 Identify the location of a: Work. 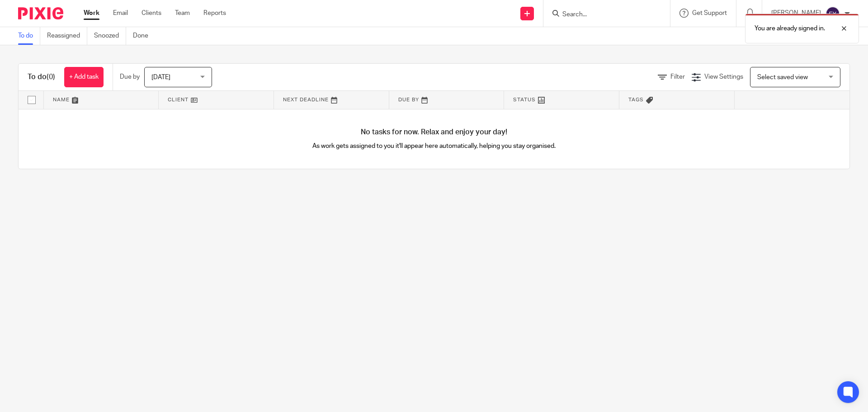
(91, 13).